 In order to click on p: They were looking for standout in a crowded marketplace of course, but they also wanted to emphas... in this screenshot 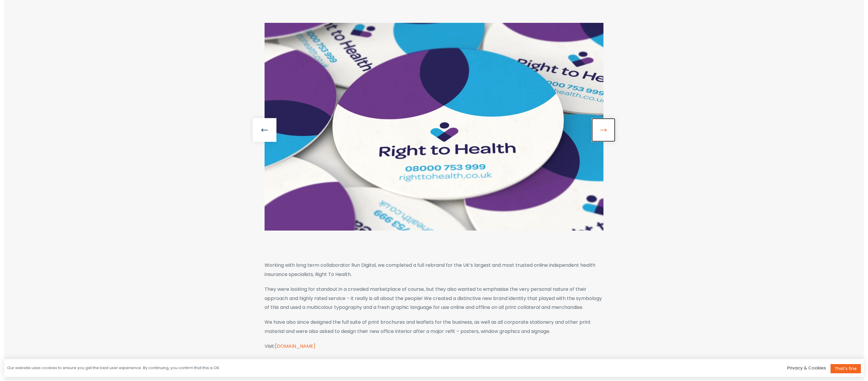, I will do `click(434, 298)`.